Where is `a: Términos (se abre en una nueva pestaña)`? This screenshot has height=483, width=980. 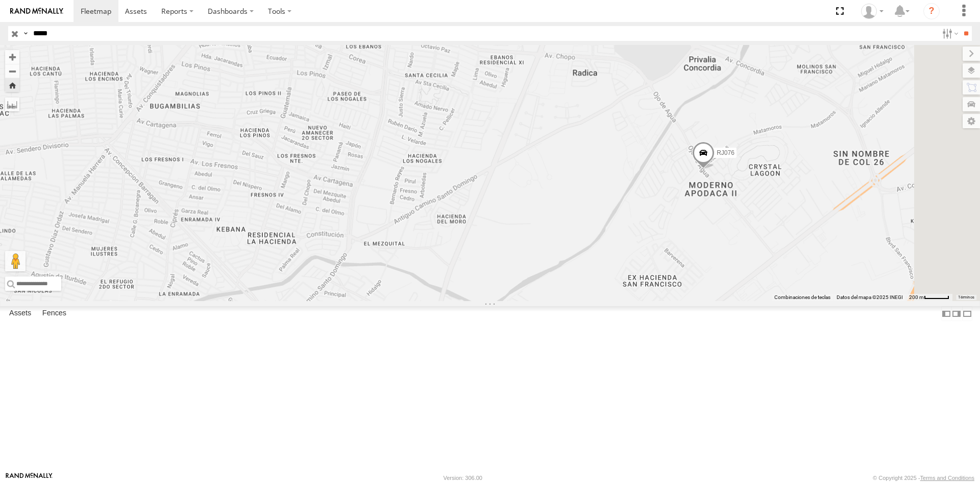 a: Términos (se abre en una nueva pestaña) is located at coordinates (966, 297).